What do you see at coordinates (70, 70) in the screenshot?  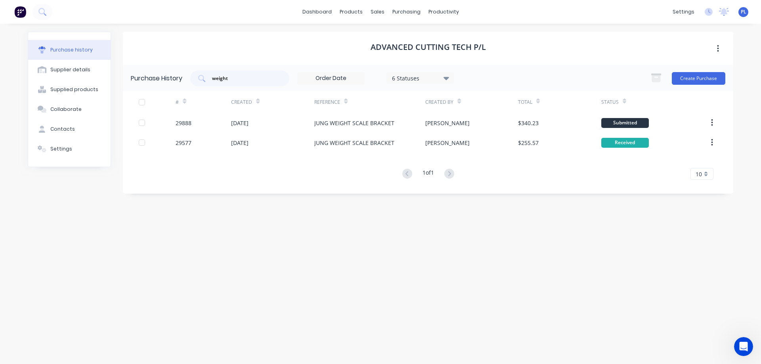 I see `div: Supplier details` at bounding box center [70, 70].